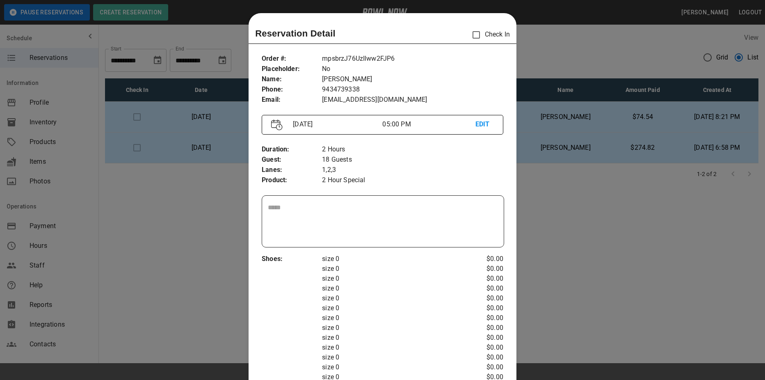 The image size is (765, 380). Describe the element at coordinates (292, 59) in the screenshot. I see `p: Order # :` at that location.